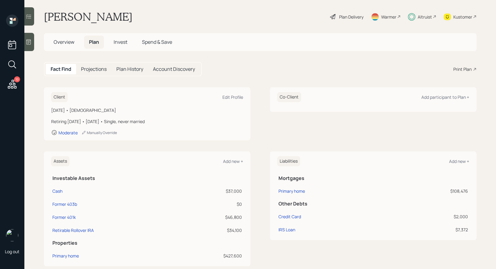 The height and width of the screenshot is (269, 496). Describe the element at coordinates (64, 42) in the screenshot. I see `span: Overview` at that location.